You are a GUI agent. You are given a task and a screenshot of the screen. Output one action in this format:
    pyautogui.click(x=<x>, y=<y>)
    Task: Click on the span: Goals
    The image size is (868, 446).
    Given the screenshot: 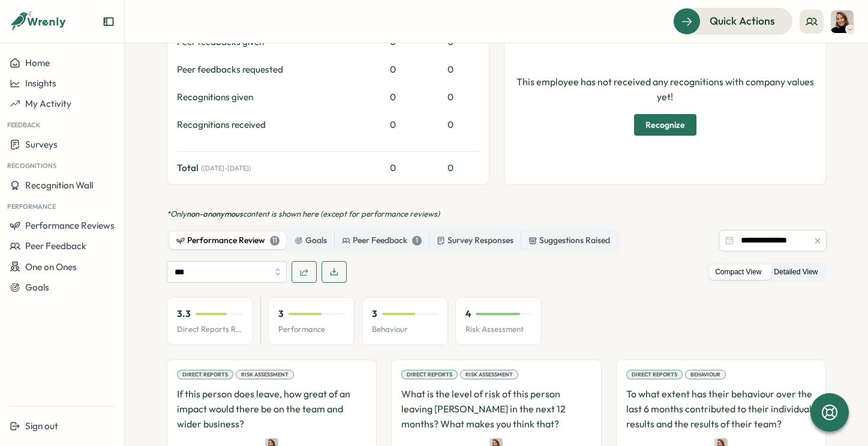 What is the action you would take?
    pyautogui.click(x=37, y=287)
    